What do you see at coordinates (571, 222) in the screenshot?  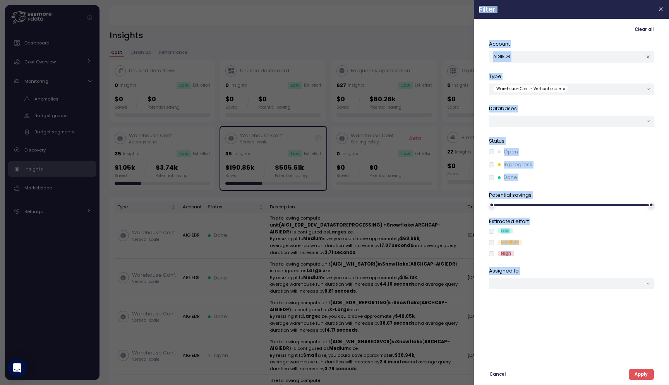 I see `p: Estimated effort` at bounding box center [571, 222].